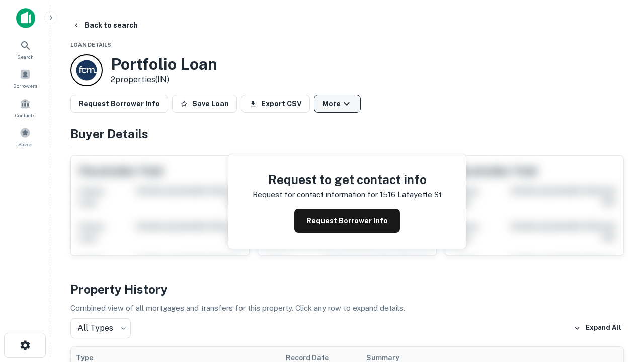 Image resolution: width=644 pixels, height=362 pixels. What do you see at coordinates (347, 133) in the screenshot?
I see `h4: Buyer Details` at bounding box center [347, 133].